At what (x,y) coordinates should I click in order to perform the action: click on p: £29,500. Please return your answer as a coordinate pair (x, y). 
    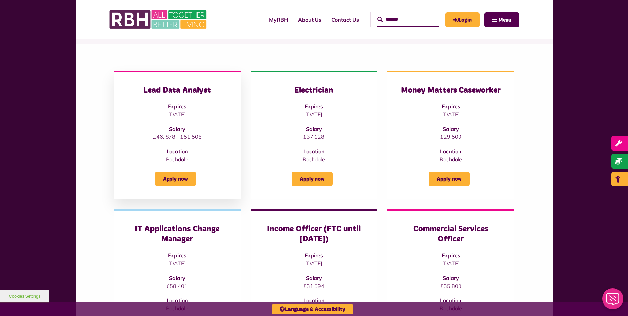
    Looking at the image, I should click on (450, 137).